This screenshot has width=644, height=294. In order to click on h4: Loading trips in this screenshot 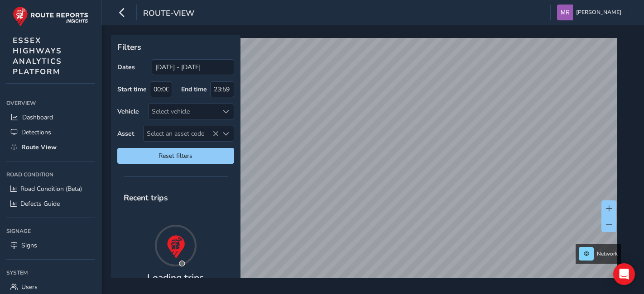, I will do `click(175, 278)`.